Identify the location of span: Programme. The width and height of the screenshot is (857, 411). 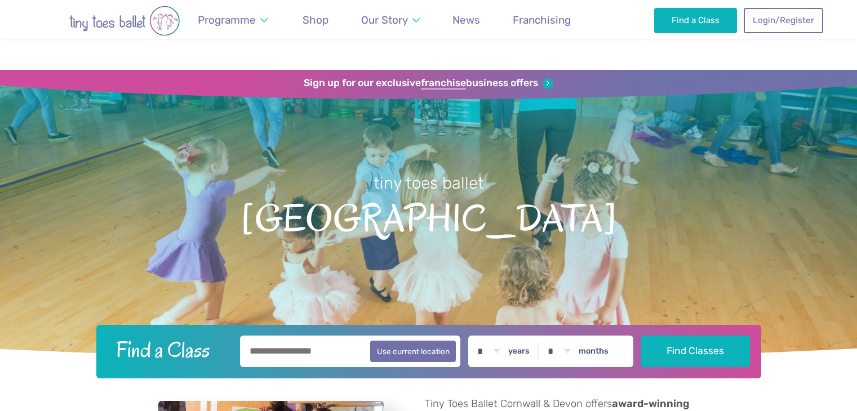
(226, 20).